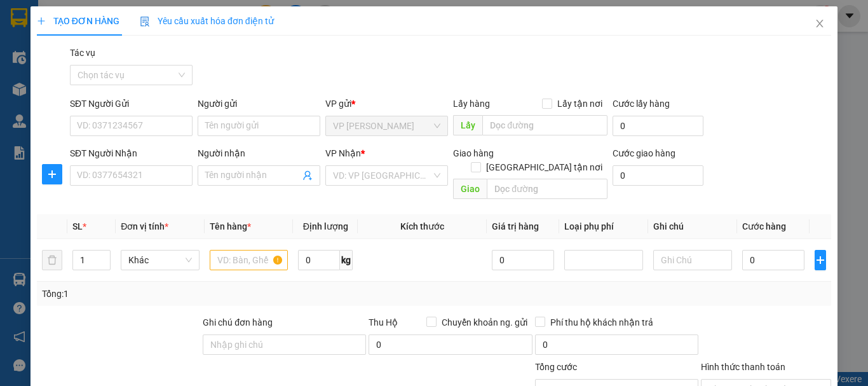 The height and width of the screenshot is (386, 868). What do you see at coordinates (523, 260) in the screenshot?
I see `input: 0` at bounding box center [523, 260].